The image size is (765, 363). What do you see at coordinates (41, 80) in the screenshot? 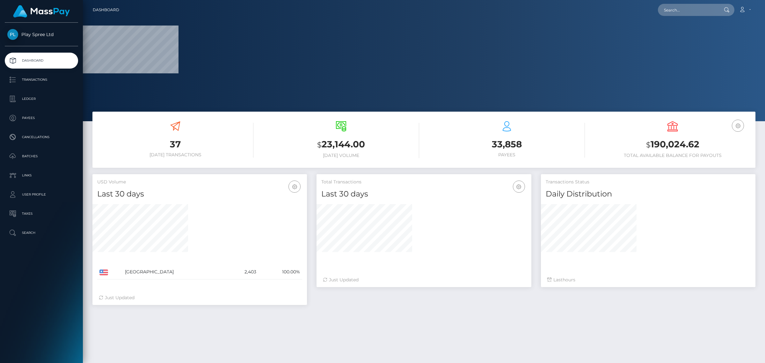
I see `p: Transactions` at bounding box center [41, 80].